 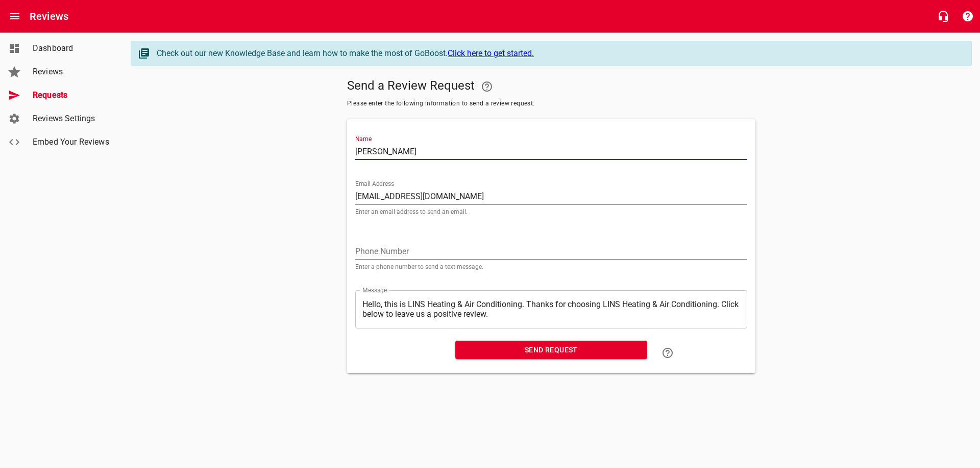 What do you see at coordinates (667, 353) in the screenshot?
I see `a: Learn how to "Send a Review Request"` at bounding box center [667, 353].